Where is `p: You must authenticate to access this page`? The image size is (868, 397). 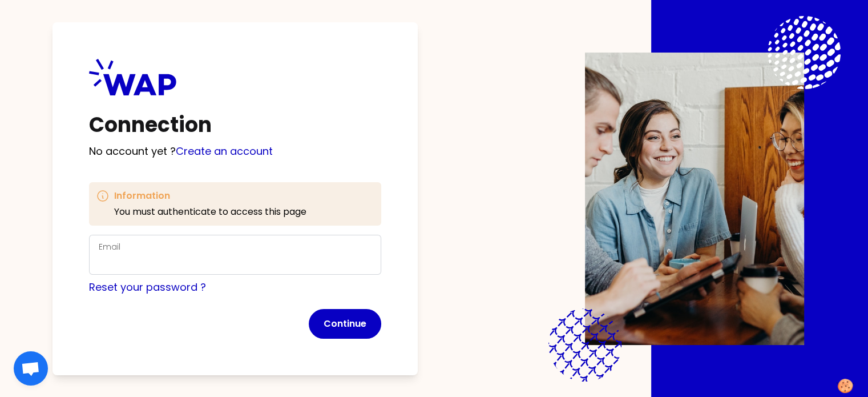 p: You must authenticate to access this page is located at coordinates (210, 212).